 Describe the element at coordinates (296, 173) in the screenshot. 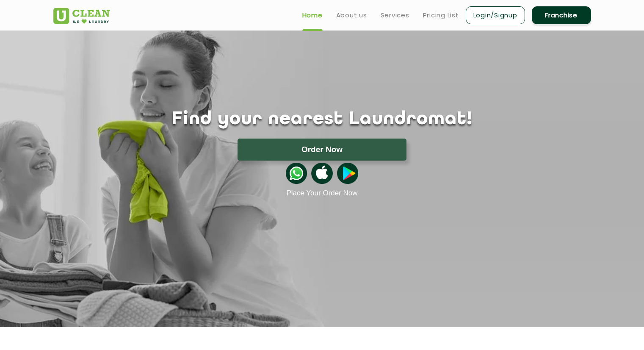

I see `img: whatsappicon.png` at that location.